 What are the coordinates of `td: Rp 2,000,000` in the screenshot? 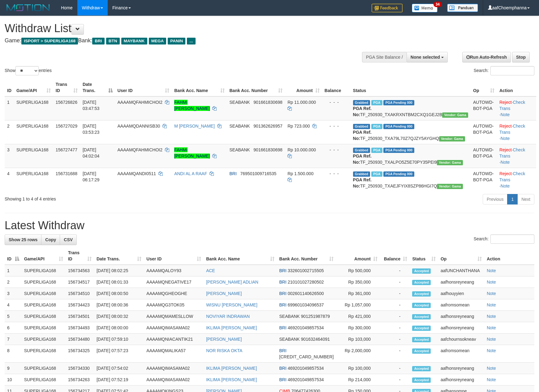 It's located at (358, 354).